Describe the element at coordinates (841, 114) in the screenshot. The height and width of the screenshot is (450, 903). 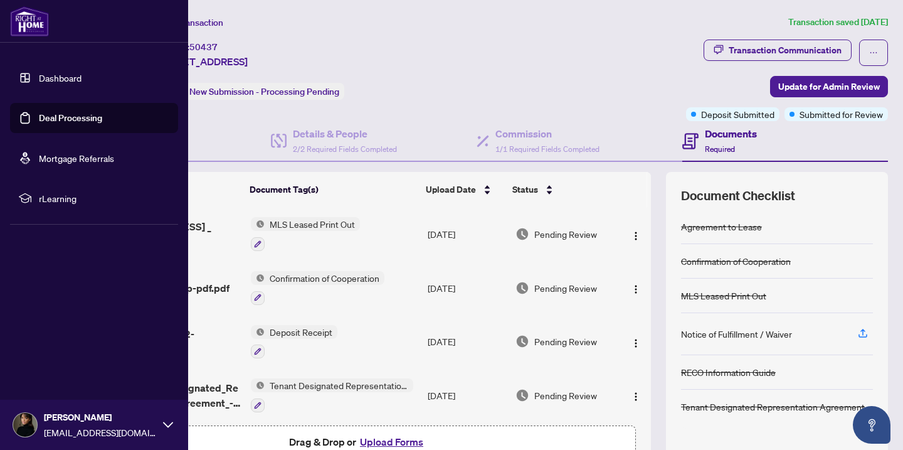
I see `span: Submitted for Review` at that location.